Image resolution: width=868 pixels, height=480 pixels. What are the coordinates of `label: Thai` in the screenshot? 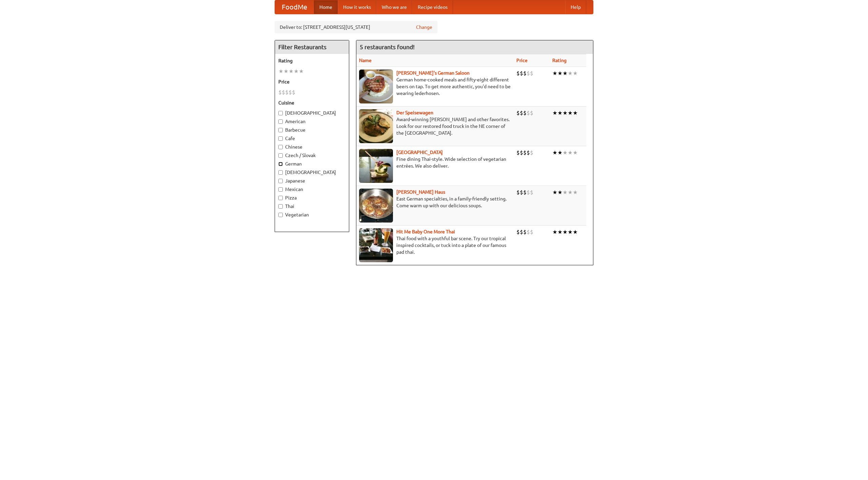 It's located at (312, 206).